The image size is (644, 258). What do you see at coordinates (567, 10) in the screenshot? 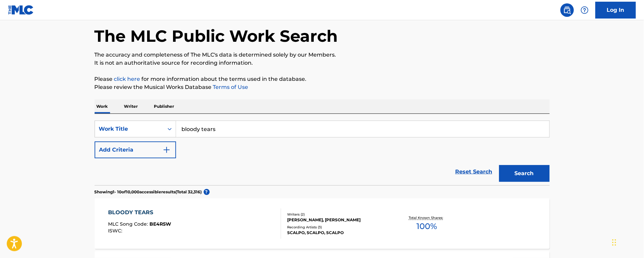
I see `img: search` at bounding box center [567, 10].